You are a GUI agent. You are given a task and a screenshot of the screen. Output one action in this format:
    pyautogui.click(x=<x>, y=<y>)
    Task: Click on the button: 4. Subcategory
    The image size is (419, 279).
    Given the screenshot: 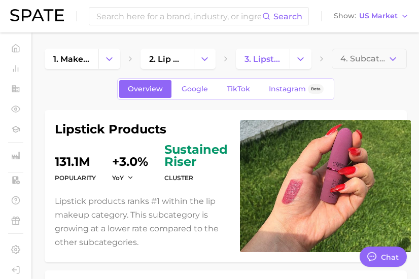 What is the action you would take?
    pyautogui.click(x=370, y=59)
    